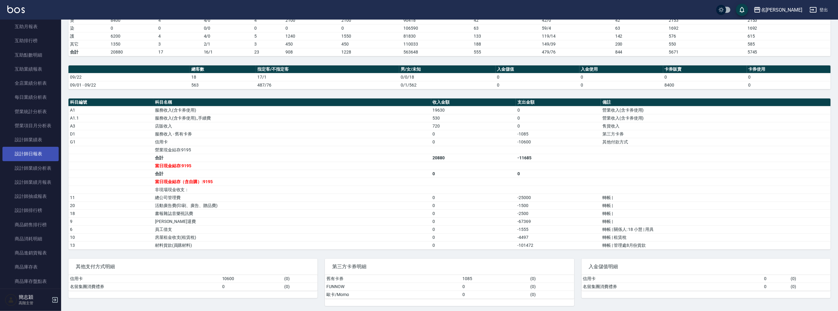 Image resolution: width=838 pixels, height=311 pixels. What do you see at coordinates (34, 297) in the screenshot?
I see `h5: 簡志穎` at bounding box center [34, 297].